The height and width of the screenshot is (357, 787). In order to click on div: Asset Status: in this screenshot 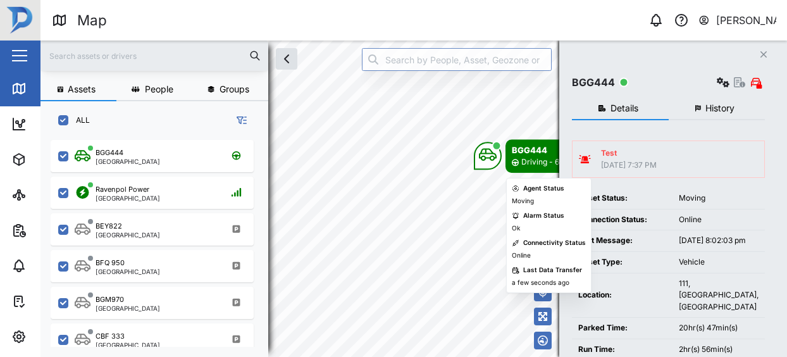, I will do `click(622, 198)`.